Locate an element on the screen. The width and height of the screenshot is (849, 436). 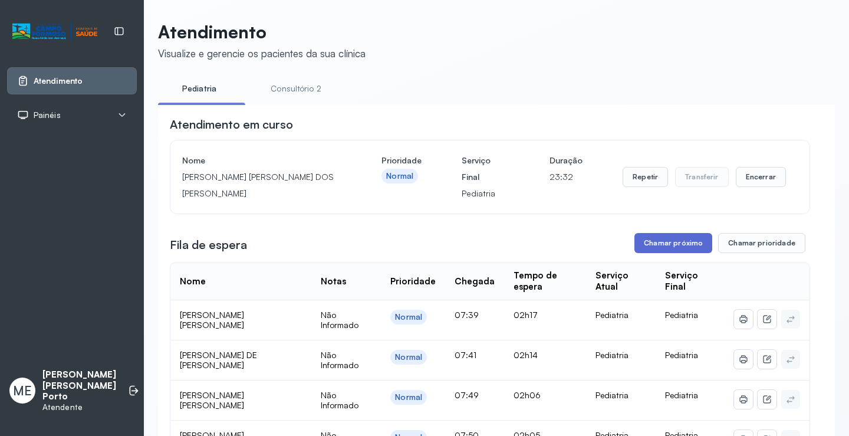
button: Encerrar is located at coordinates (761, 177).